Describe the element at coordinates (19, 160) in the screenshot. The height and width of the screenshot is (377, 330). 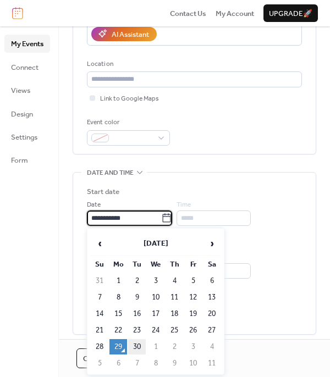
I see `span: Form` at that location.